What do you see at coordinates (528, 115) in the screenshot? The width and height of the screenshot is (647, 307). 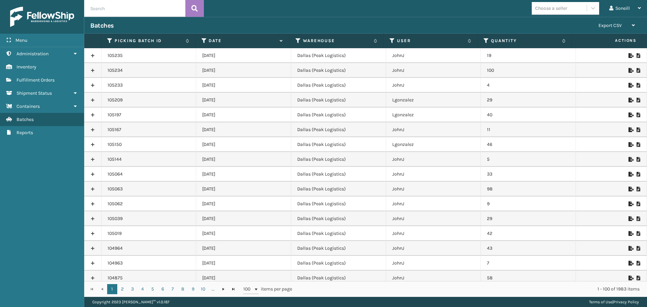 I see `td: 40` at bounding box center [528, 115].